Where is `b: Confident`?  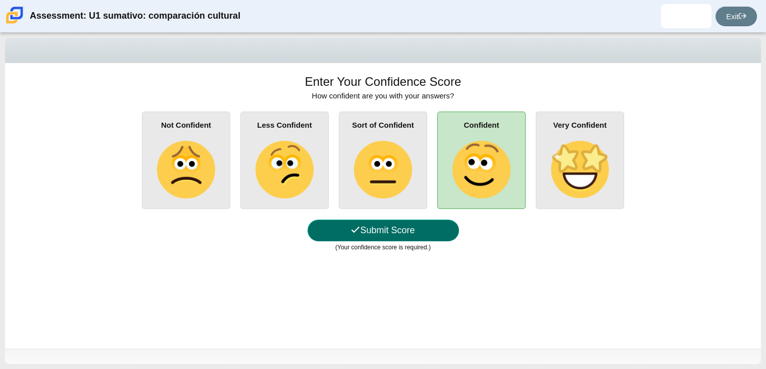
b: Confident is located at coordinates (482, 125).